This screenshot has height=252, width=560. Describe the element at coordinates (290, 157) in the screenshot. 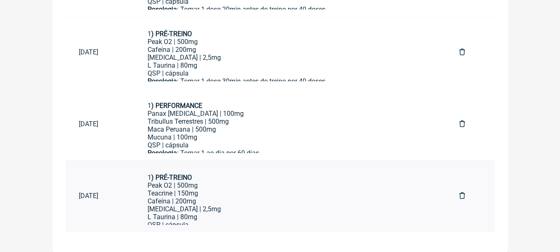

I see `div: : Tomar 1 ao dia por 60 dias.` at that location.